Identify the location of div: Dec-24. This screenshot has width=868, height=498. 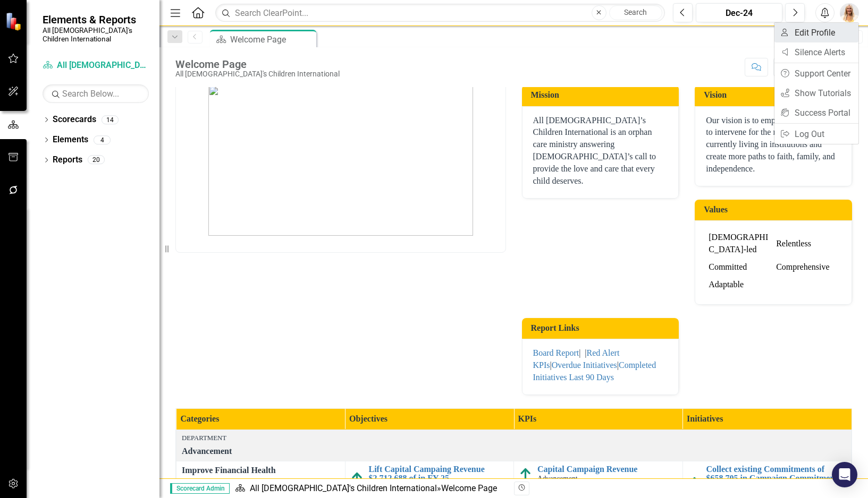
(738, 13).